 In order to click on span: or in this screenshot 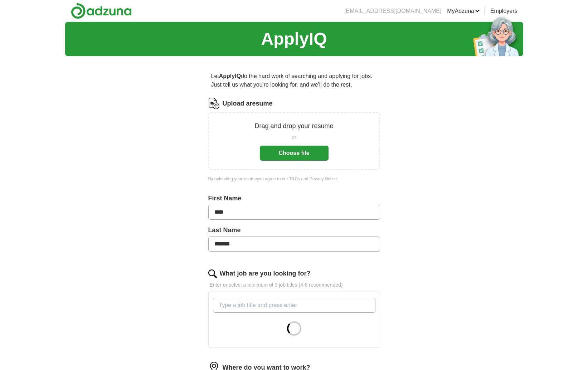, I will do `click(294, 137)`.